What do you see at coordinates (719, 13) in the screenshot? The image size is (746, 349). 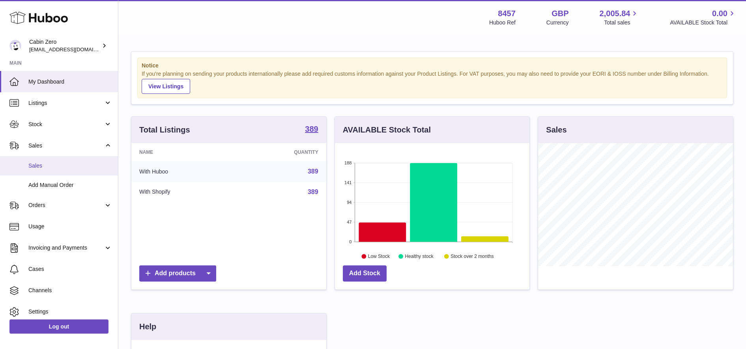 I see `span: 0.00` at bounding box center [719, 13].